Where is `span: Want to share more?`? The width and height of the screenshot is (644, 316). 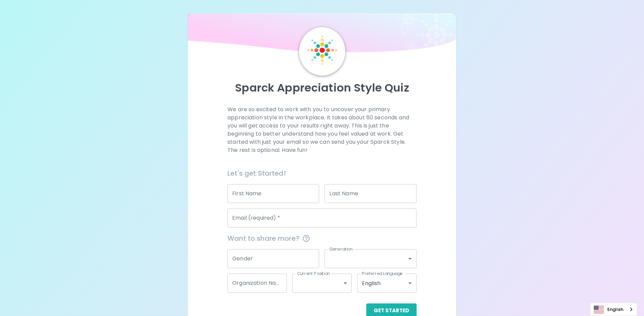
span: Want to share more? is located at coordinates (322, 238).